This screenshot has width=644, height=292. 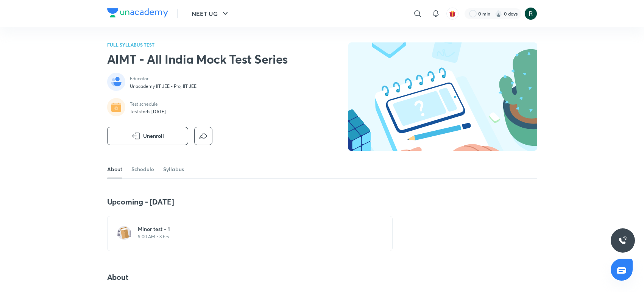 What do you see at coordinates (254, 237) in the screenshot?
I see `p: 9:00 AM • 3 hrs` at bounding box center [254, 237].